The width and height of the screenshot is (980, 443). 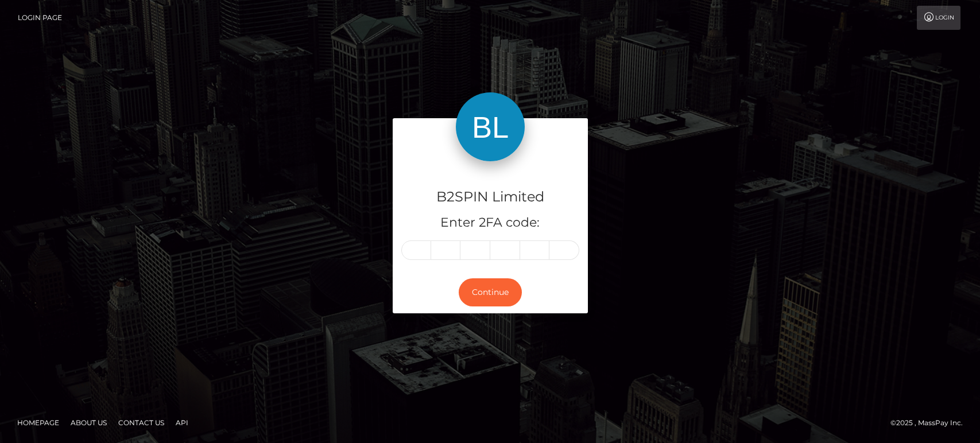 What do you see at coordinates (38, 422) in the screenshot?
I see `a: Homepage` at bounding box center [38, 422].